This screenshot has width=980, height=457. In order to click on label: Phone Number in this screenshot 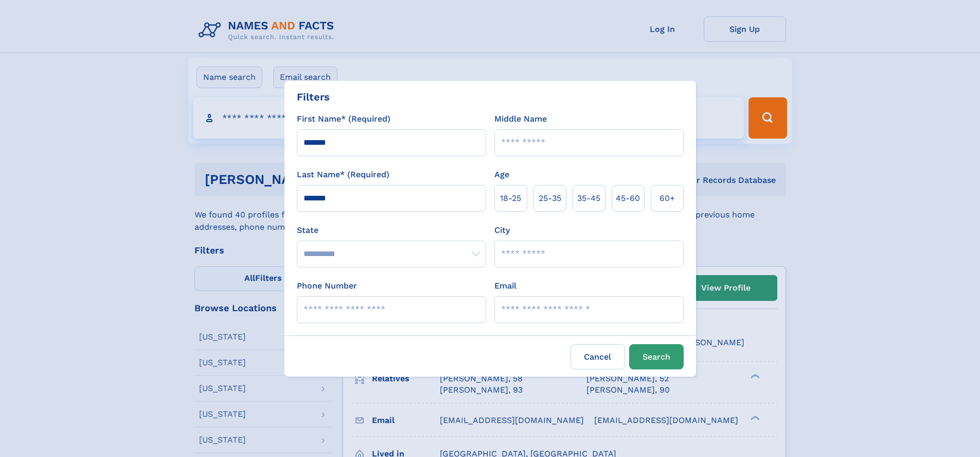, I will do `click(327, 286)`.